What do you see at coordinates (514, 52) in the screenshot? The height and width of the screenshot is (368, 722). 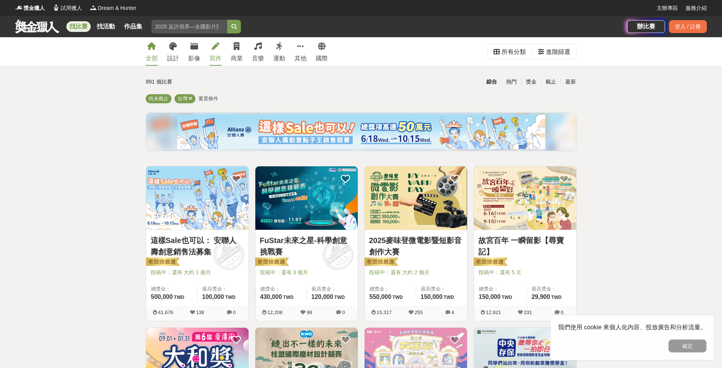 I see `div: 所有分類` at bounding box center [514, 52].